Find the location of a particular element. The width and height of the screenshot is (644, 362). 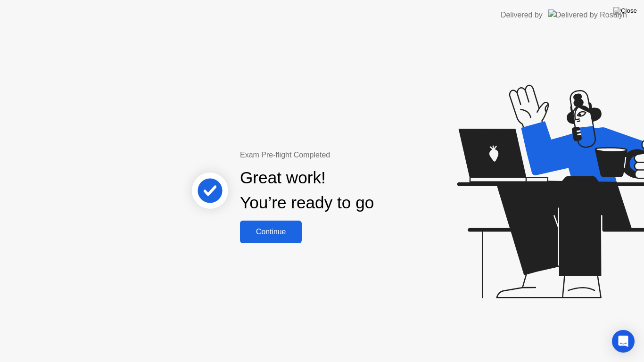

button: Continue is located at coordinates (271, 232).